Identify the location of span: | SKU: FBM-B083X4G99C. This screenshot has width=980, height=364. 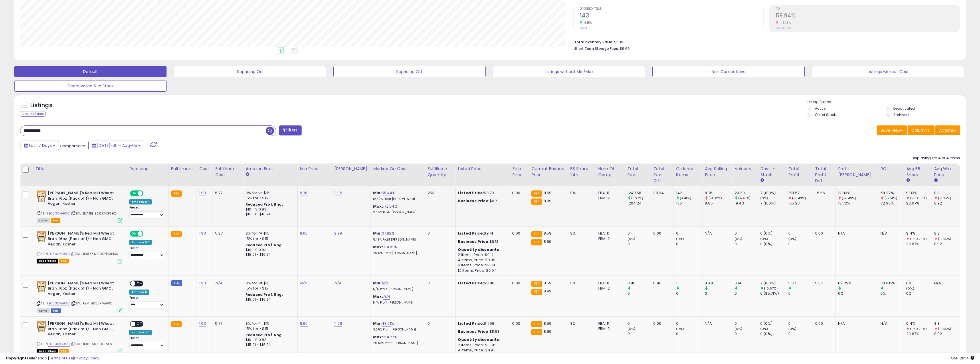
(92, 303).